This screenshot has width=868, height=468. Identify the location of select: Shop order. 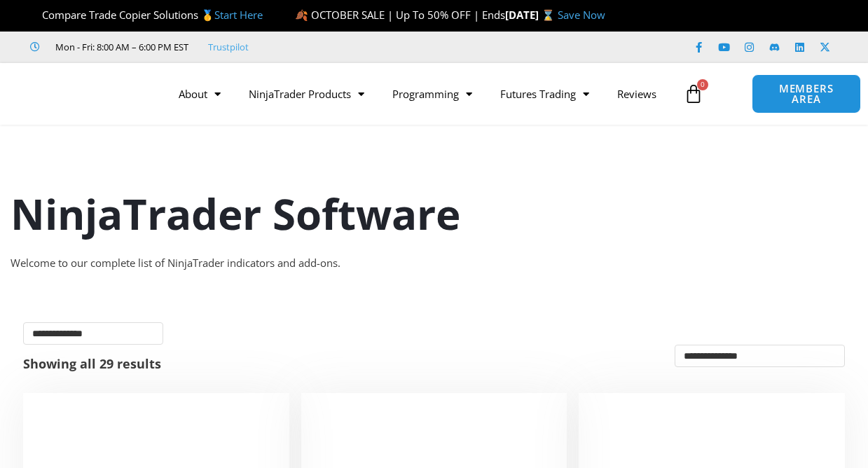
(759, 356).